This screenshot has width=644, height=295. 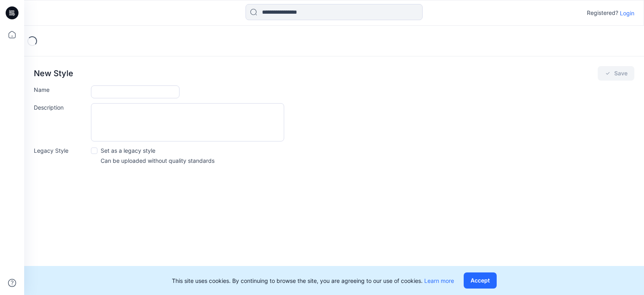 I want to click on label: Description, so click(x=60, y=107).